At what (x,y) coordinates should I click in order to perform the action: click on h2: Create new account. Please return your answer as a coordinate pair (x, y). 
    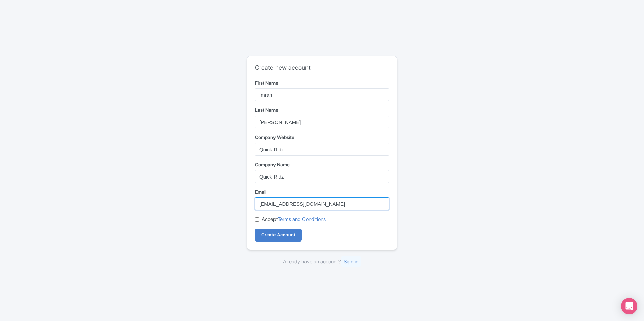
    Looking at the image, I should click on (322, 68).